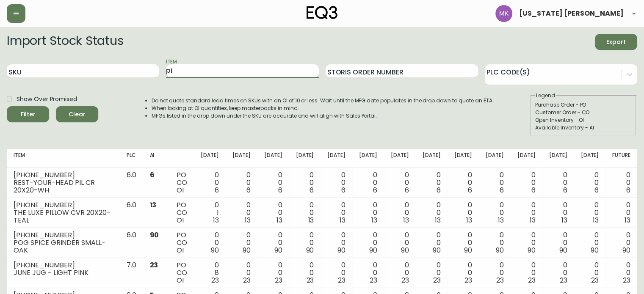 The image size is (644, 294). Describe the element at coordinates (77, 114) in the screenshot. I see `span: Clear` at that location.